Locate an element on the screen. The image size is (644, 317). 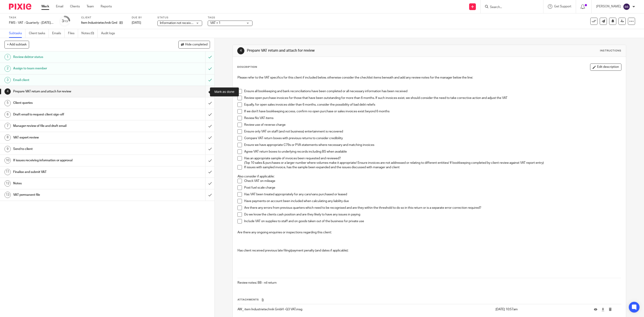
small: /13 is located at coordinates (66, 21).